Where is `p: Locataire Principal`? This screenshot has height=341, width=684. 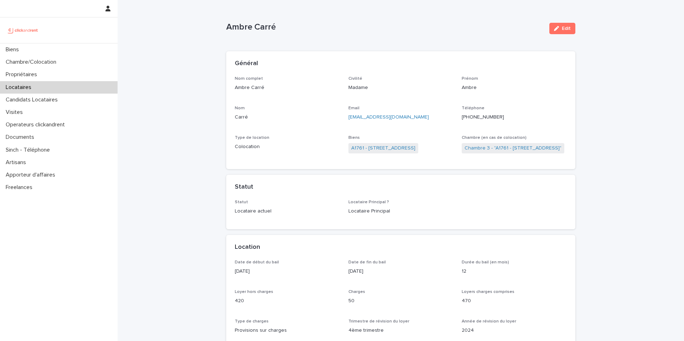 p: Locataire Principal is located at coordinates (401, 211).